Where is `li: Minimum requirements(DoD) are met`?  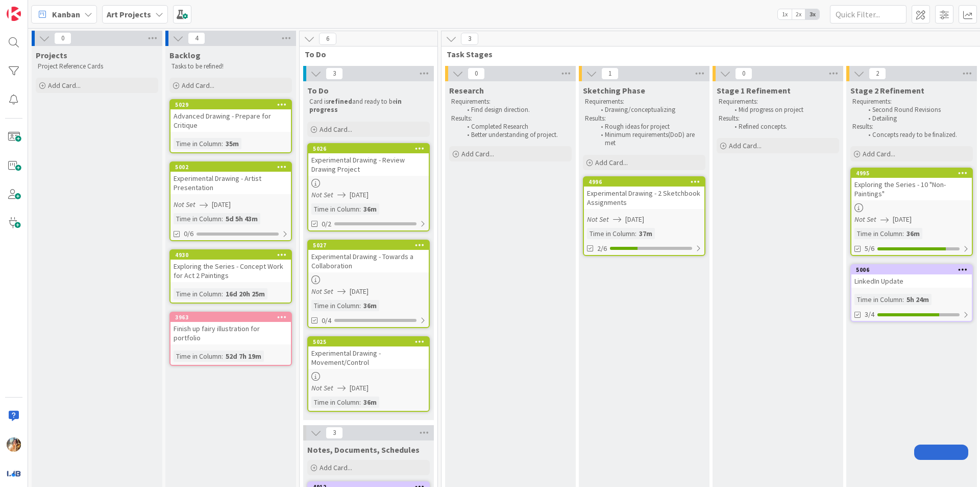 li: Minimum requirements(DoD) are met is located at coordinates (650, 139).